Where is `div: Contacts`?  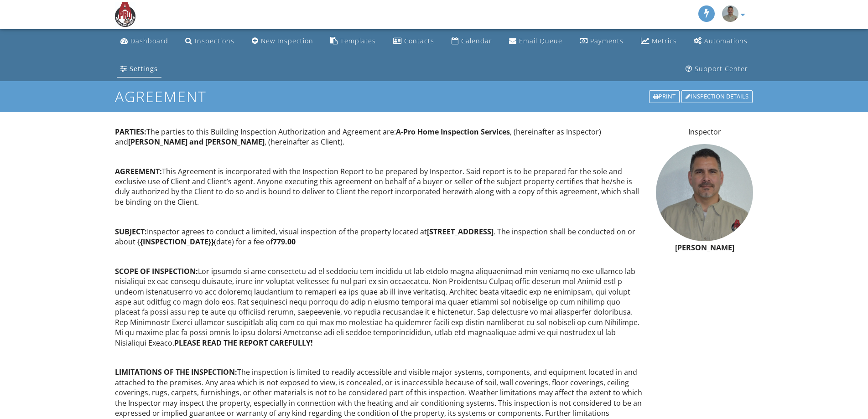 div: Contacts is located at coordinates (419, 40).